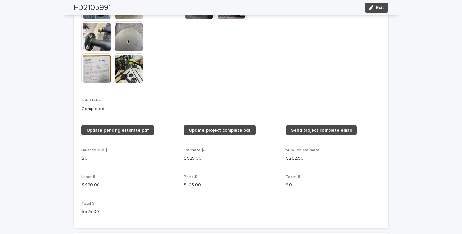  I want to click on p: $ 420.00, so click(129, 185).